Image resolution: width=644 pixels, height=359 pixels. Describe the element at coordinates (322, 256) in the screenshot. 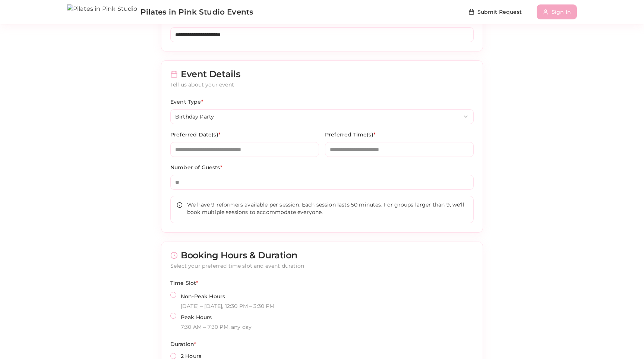

I see `div: Booking Hours & Duration` at that location.